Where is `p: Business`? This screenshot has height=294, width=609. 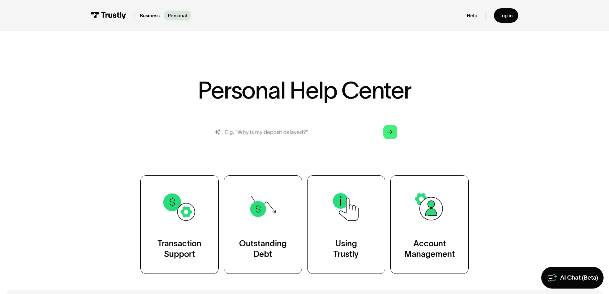 p: Business is located at coordinates (150, 16).